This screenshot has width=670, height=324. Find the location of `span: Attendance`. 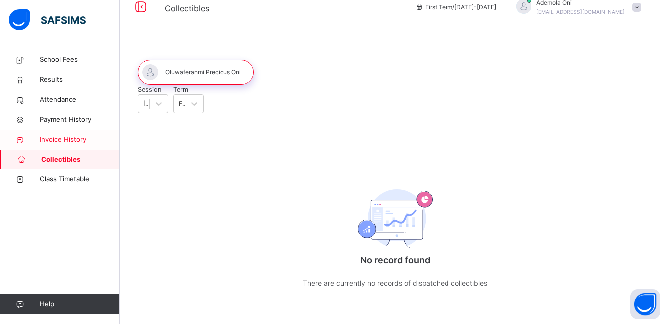

span: Attendance is located at coordinates (80, 100).